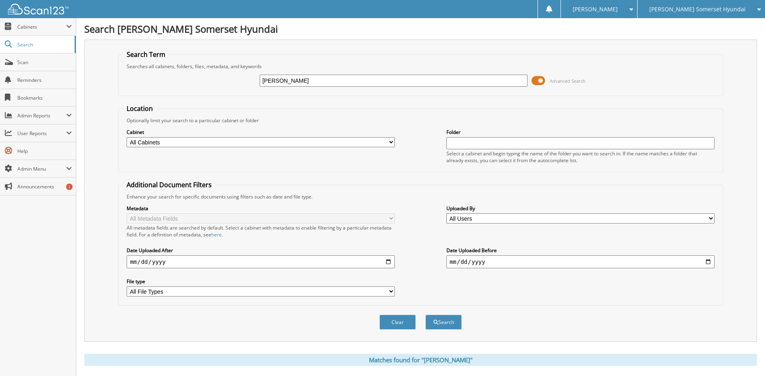 The height and width of the screenshot is (376, 765). Describe the element at coordinates (580, 208) in the screenshot. I see `label: Uploaded By` at that location.